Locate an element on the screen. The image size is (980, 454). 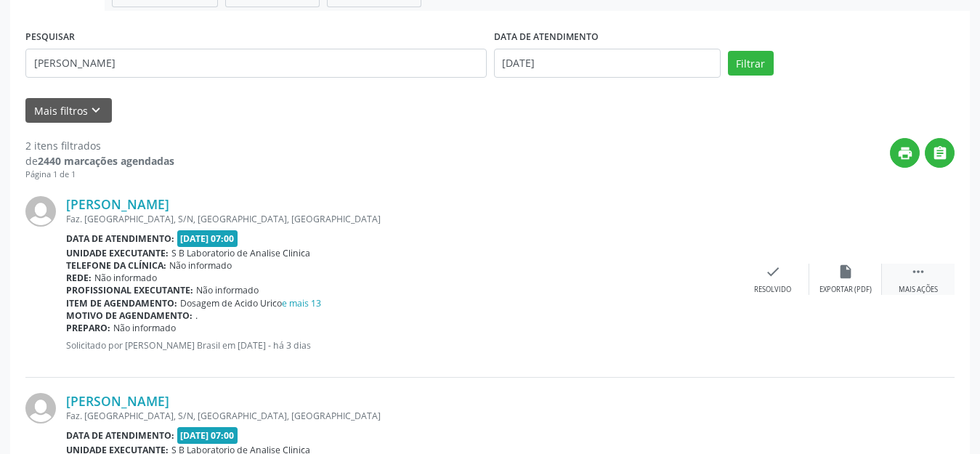
b: Profissional executante: is located at coordinates (129, 290).